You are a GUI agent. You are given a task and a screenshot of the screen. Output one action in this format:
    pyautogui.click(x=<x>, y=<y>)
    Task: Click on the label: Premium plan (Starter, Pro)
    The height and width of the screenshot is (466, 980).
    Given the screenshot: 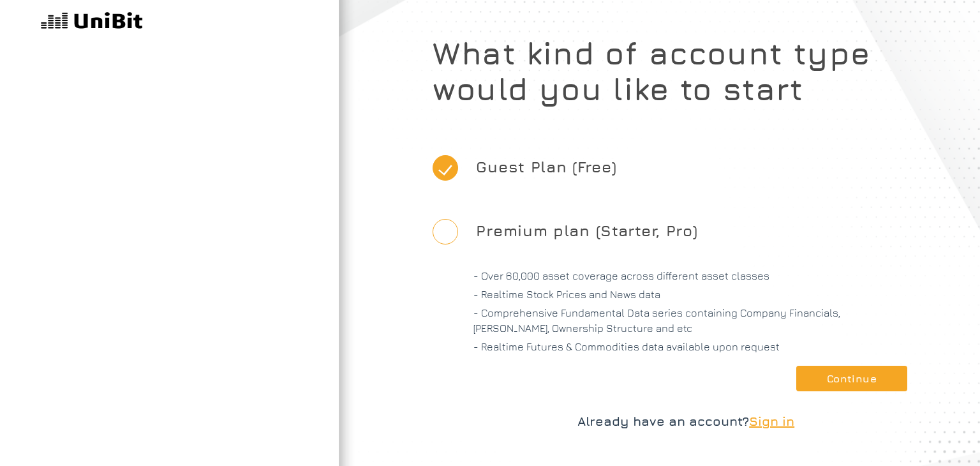 What is the action you would take?
    pyautogui.click(x=586, y=230)
    